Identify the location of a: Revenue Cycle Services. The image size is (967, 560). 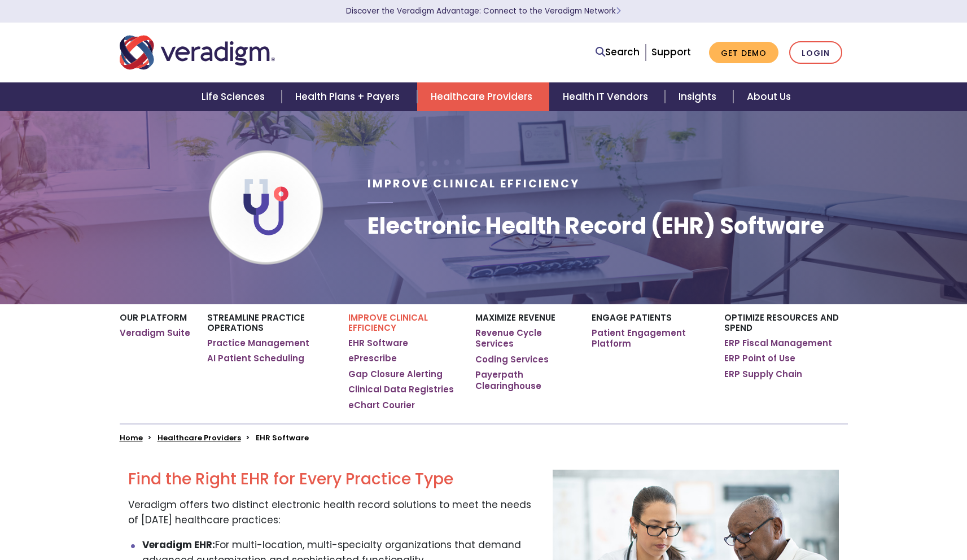
(525, 338).